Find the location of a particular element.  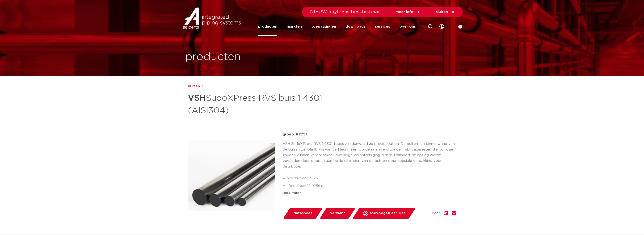

a: downloads is located at coordinates (355, 26).